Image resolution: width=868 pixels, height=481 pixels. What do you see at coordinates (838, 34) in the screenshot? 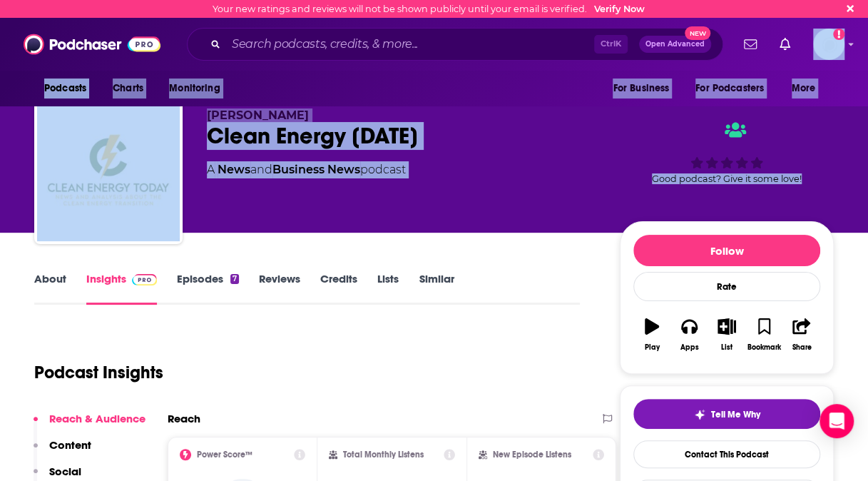
I see `svg: Email not verified` at bounding box center [838, 34].